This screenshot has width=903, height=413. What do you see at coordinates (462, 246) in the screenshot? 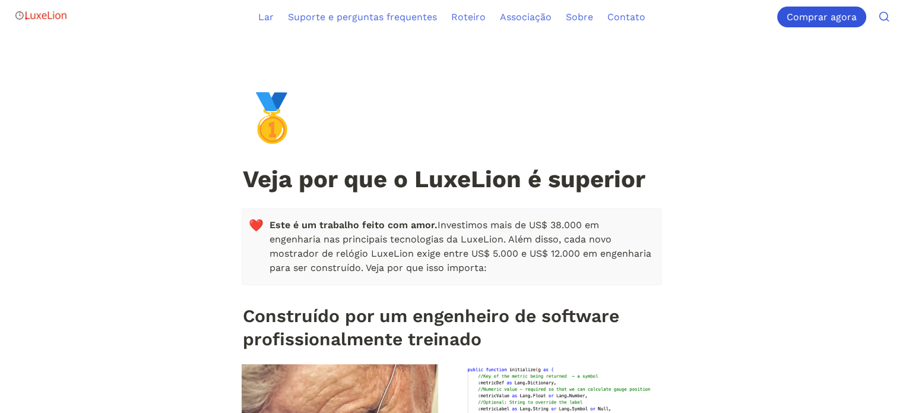
I see `font: Investimos mais de US$ 38.000 em engenharia nas principais tecnologias da LuxeLion. Além disso, c...` at bounding box center [462, 246].